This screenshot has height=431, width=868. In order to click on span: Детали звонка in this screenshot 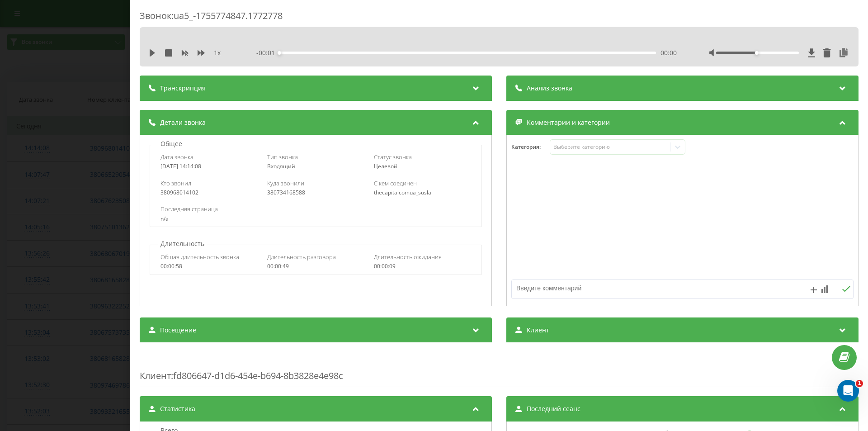, I will do `click(183, 123)`.